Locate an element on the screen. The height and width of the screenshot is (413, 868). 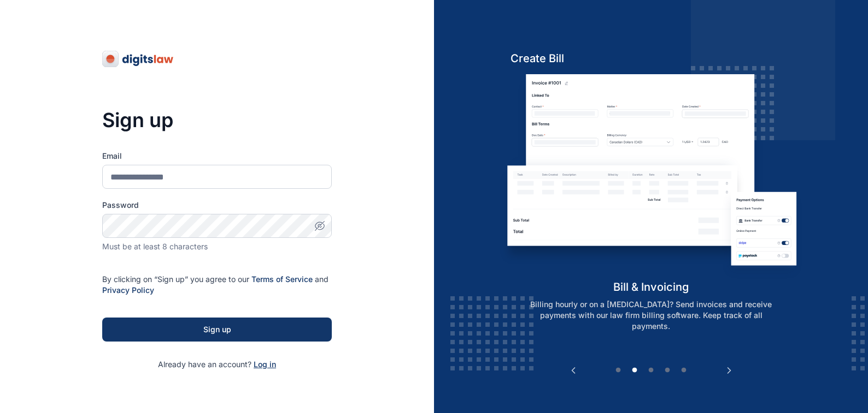
button: Sign up is located at coordinates (217, 330).